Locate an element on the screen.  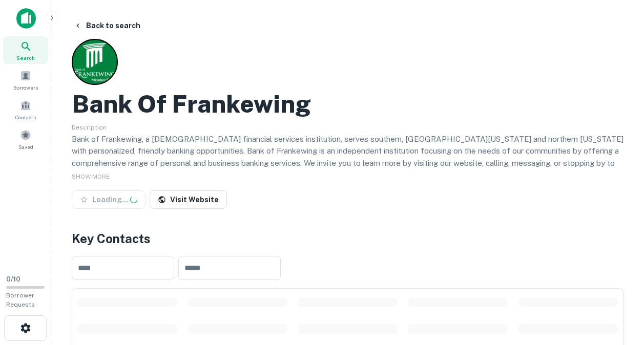
span: Saved is located at coordinates (26, 147).